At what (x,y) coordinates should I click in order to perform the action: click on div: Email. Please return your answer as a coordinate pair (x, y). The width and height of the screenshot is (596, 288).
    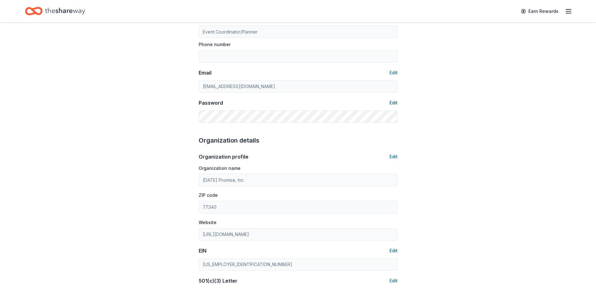
    Looking at the image, I should click on (205, 73).